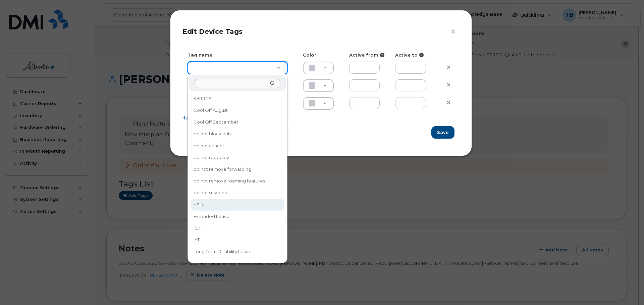 The width and height of the screenshot is (644, 305). I want to click on div: do not suspend, so click(238, 193).